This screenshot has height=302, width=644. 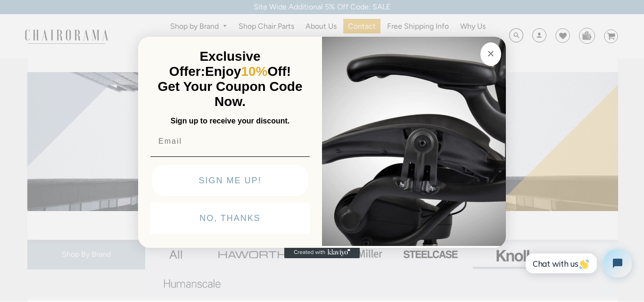 I want to click on a: Created with Klaviyo - opens in a new tab, so click(x=322, y=253).